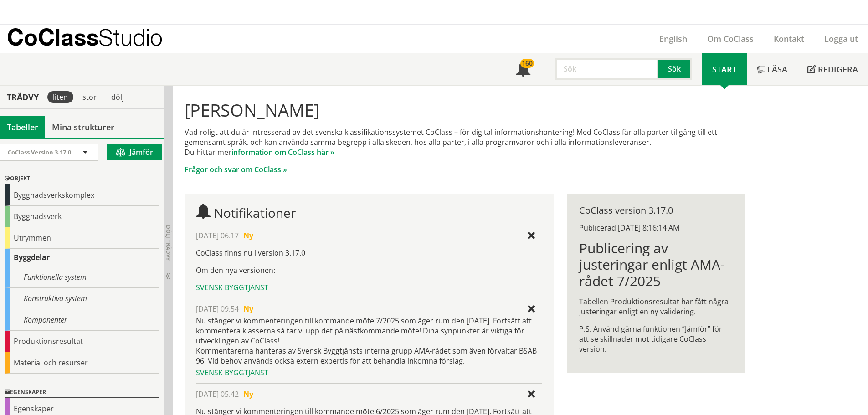 The width and height of the screenshot is (868, 415). Describe the element at coordinates (82, 299) in the screenshot. I see `div: Konstruktiva system` at that location.